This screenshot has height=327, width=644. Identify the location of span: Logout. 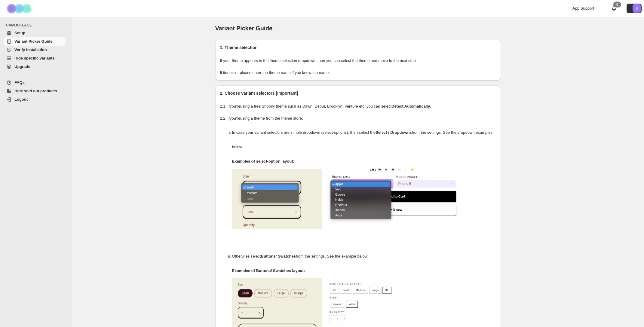
(21, 99).